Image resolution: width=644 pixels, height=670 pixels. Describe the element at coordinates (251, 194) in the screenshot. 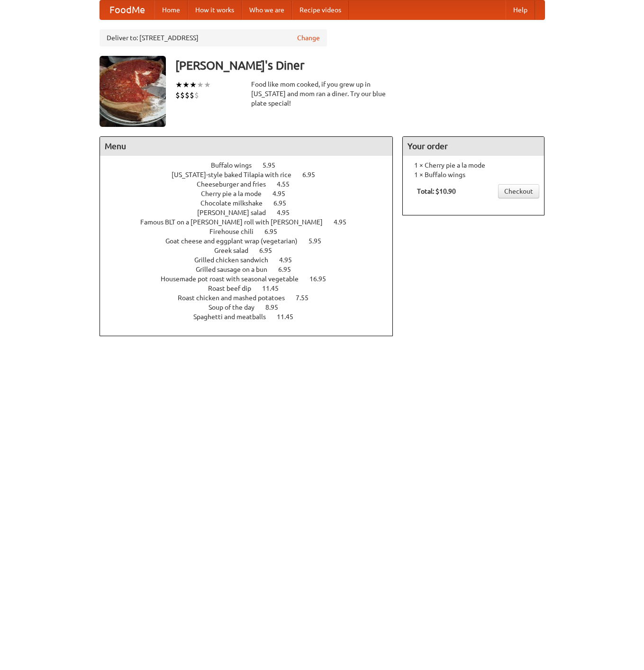

I see `a: Cherry pie a la mode 4.95` at that location.